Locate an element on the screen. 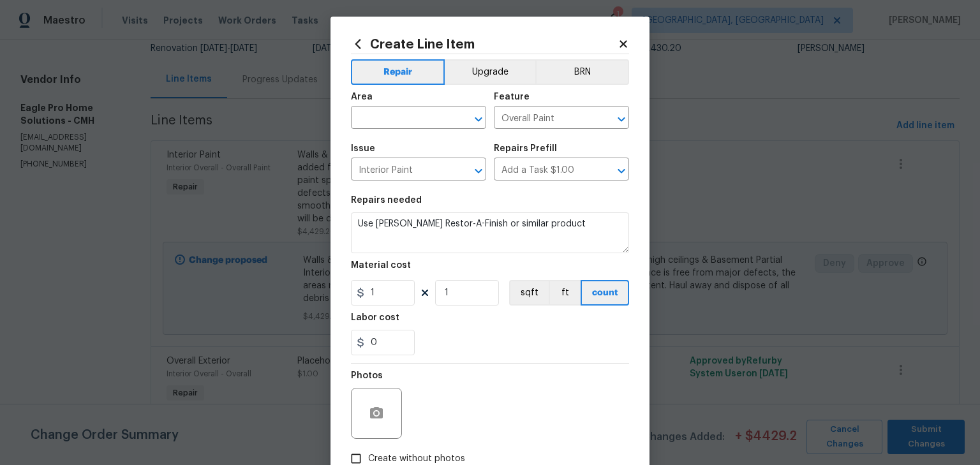 Image resolution: width=980 pixels, height=465 pixels. h5: Issue is located at coordinates (363, 149).